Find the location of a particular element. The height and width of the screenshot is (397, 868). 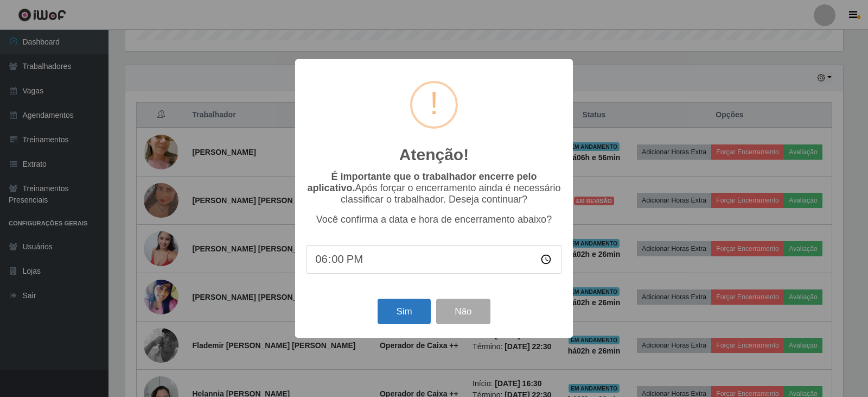

button: Sim is located at coordinates (404, 311).